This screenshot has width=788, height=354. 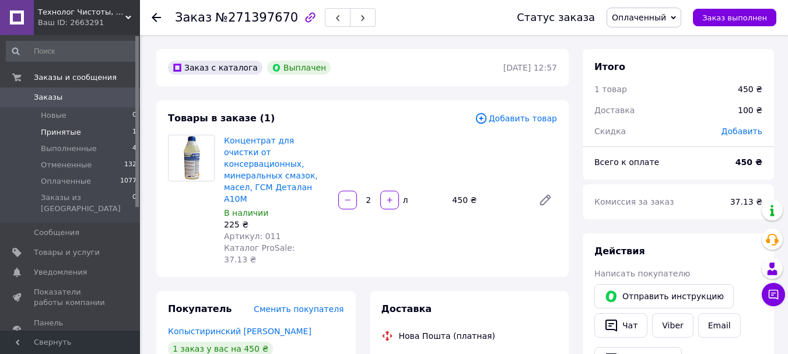 I want to click on div: Заказ с каталога, so click(x=215, y=68).